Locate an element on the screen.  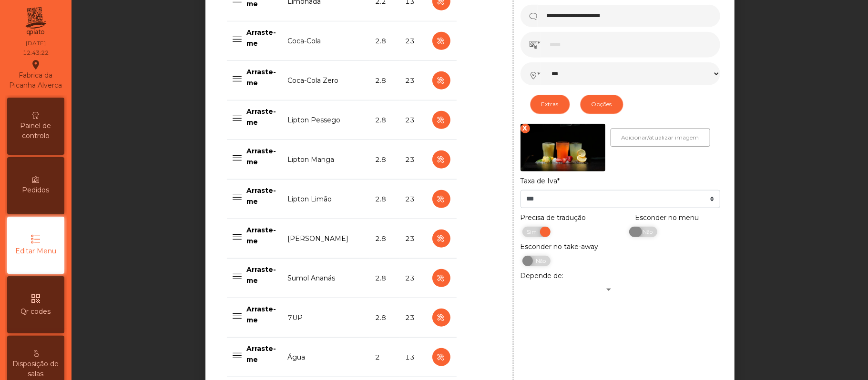
label: Esconder no menu is located at coordinates (667, 218).